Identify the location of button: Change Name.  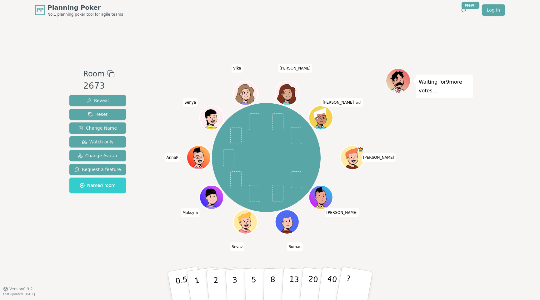
(98, 128).